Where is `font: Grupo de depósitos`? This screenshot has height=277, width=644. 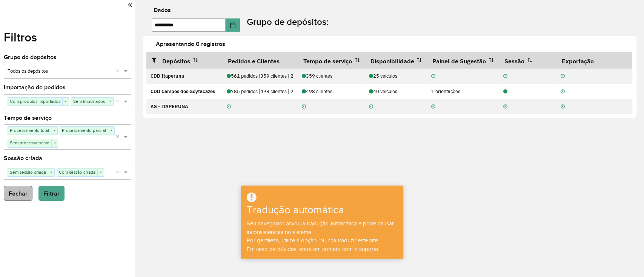
font: Grupo de depósitos is located at coordinates (30, 57).